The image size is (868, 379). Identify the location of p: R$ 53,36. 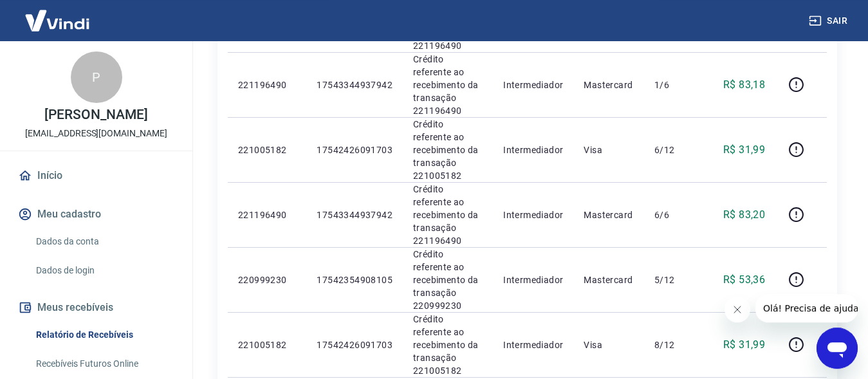
(744, 280).